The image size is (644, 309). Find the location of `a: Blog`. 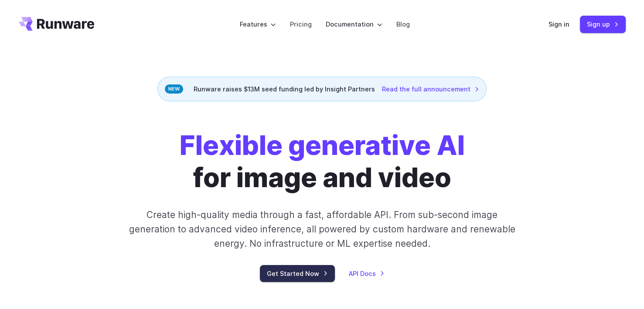

a: Blog is located at coordinates (403, 24).